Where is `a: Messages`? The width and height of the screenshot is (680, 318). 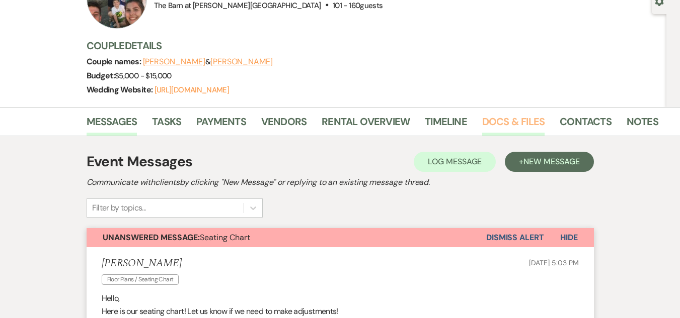
a: Messages is located at coordinates (112, 125).